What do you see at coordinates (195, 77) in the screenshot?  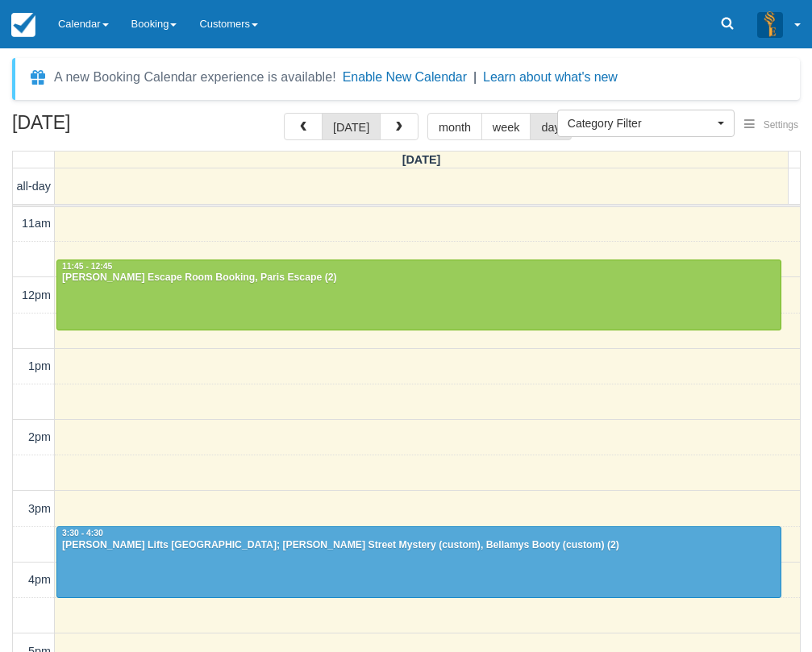 I see `div: A new Booking Calendar experience is available!` at bounding box center [195, 77].